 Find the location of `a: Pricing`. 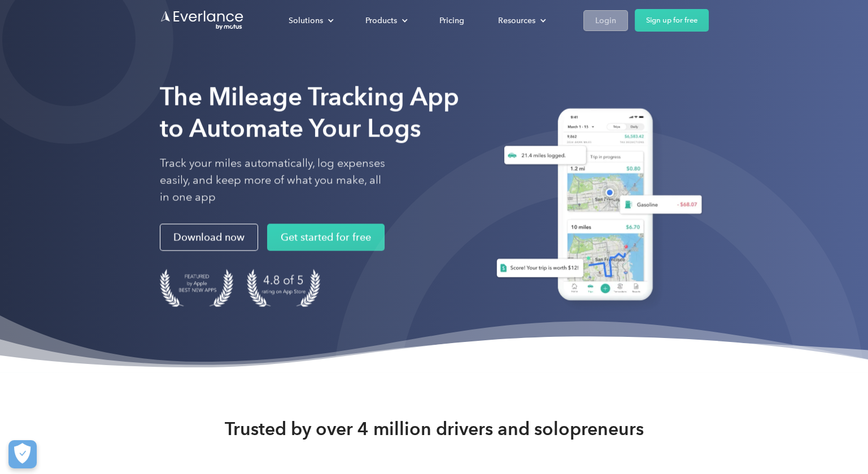

a: Pricing is located at coordinates (452, 20).